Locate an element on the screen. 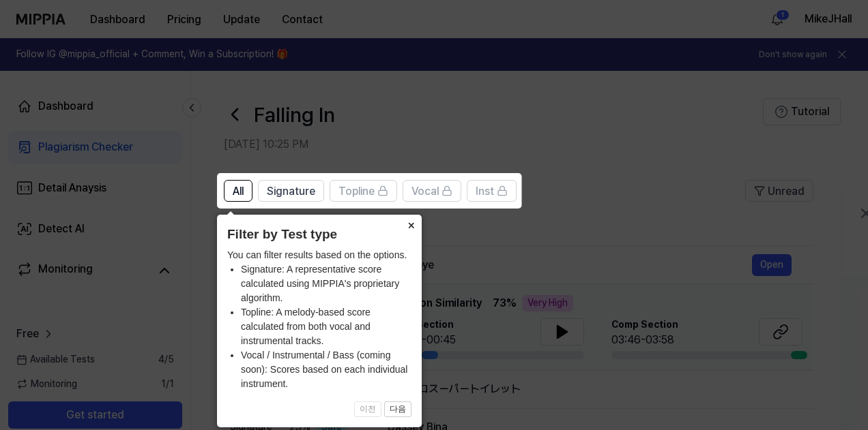 The width and height of the screenshot is (868, 430). span: Vocal is located at coordinates (425, 191).